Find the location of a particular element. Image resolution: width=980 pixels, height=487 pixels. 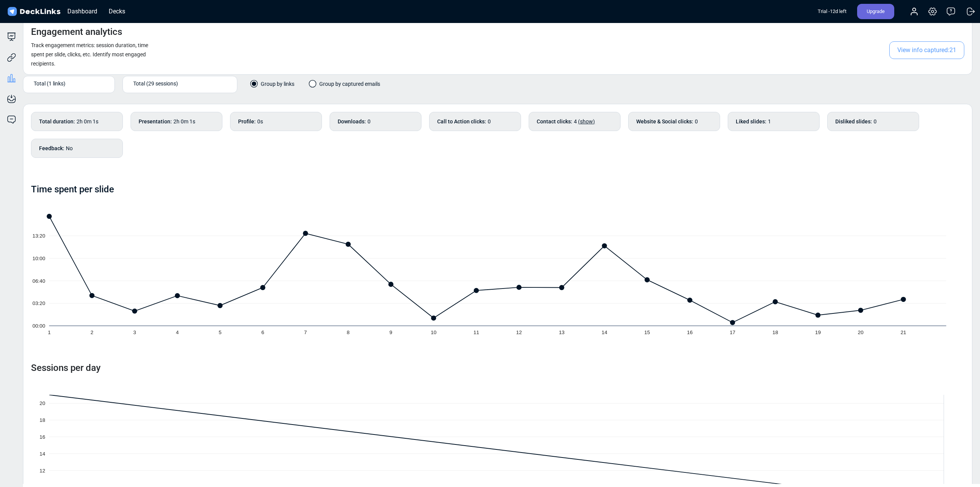

tspan: 10 is located at coordinates (434, 332).